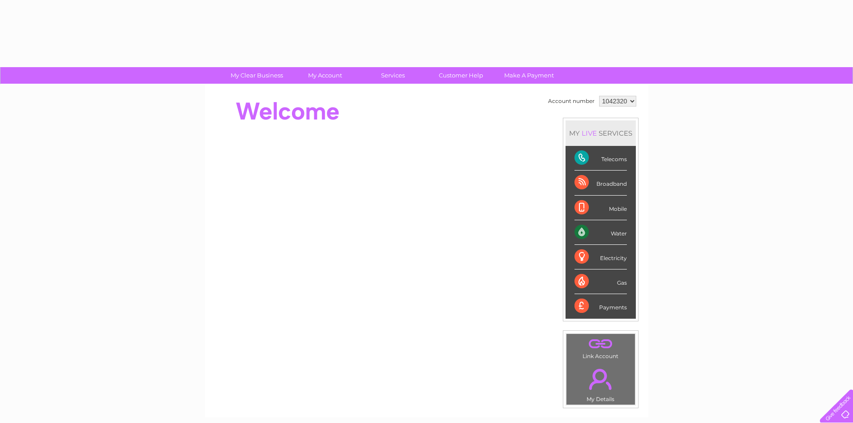 The width and height of the screenshot is (853, 423). What do you see at coordinates (393, 75) in the screenshot?
I see `a: Services` at bounding box center [393, 75].